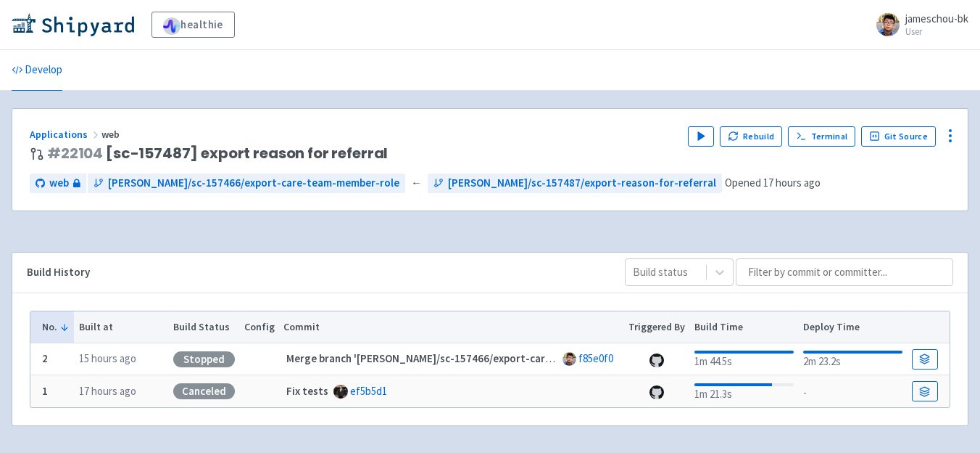 This screenshot has height=453, width=980. What do you see at coordinates (204, 328) in the screenshot?
I see `th: Build Status` at bounding box center [204, 328].